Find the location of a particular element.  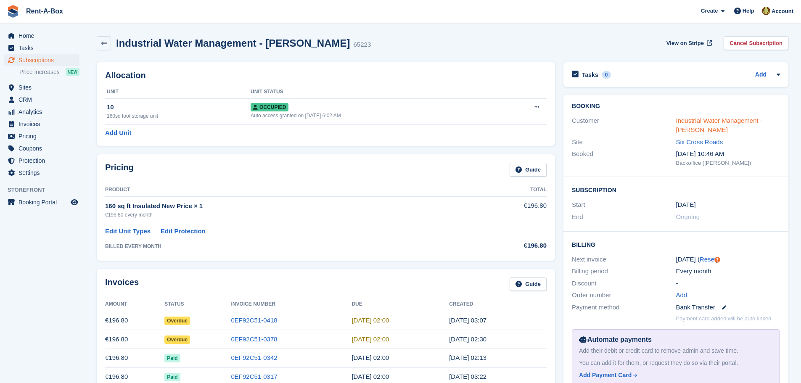

th: Status is located at coordinates (198, 304).